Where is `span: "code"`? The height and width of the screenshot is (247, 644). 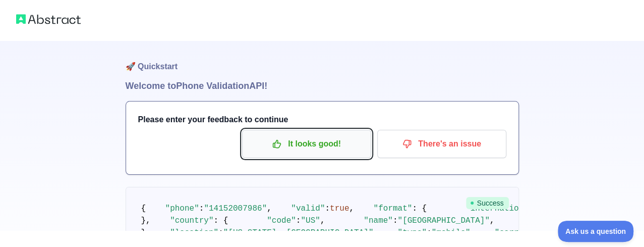
span: "code" is located at coordinates (281, 220).